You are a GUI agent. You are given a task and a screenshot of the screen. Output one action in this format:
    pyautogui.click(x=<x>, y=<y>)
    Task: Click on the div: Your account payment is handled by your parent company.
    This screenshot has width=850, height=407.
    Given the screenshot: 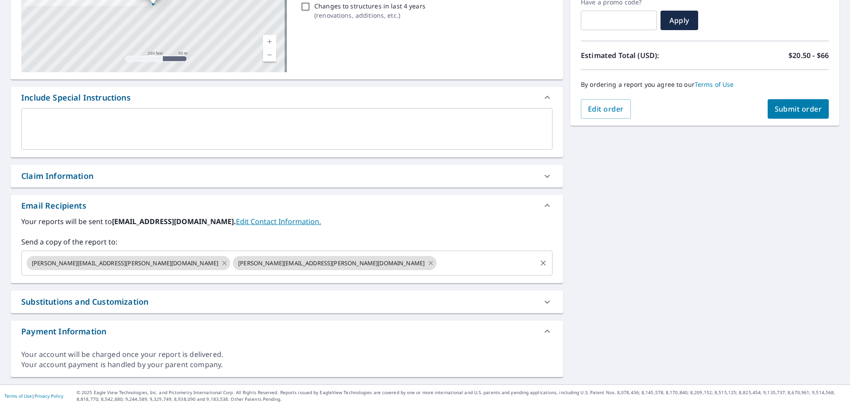 What is the action you would take?
    pyautogui.click(x=287, y=364)
    